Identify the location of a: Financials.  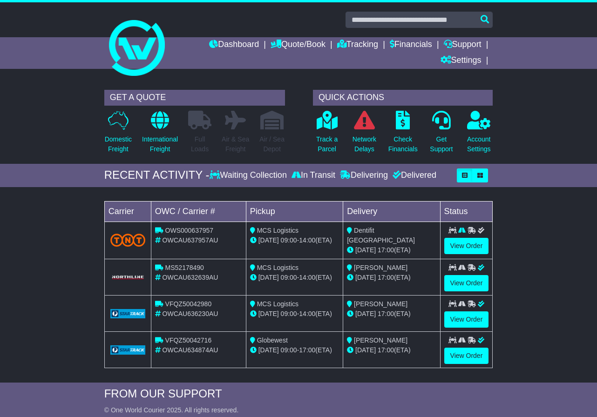
(411, 45).